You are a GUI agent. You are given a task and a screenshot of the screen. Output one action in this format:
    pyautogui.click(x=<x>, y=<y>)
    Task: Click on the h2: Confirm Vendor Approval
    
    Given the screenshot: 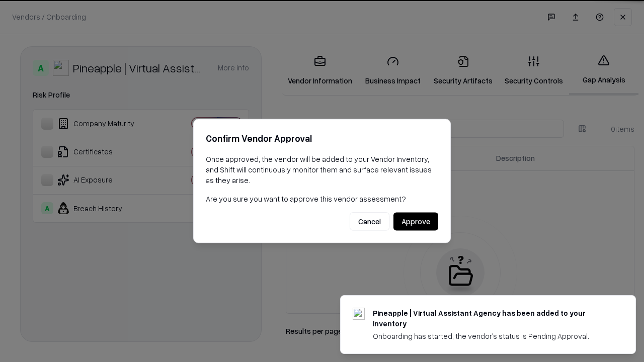 What is the action you would take?
    pyautogui.click(x=322, y=138)
    